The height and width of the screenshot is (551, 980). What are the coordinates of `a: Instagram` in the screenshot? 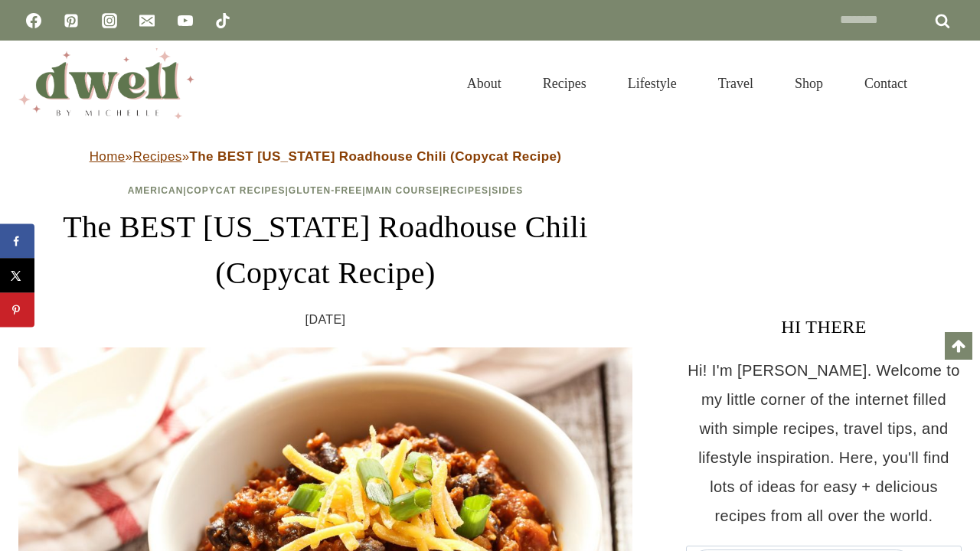 It's located at (109, 21).